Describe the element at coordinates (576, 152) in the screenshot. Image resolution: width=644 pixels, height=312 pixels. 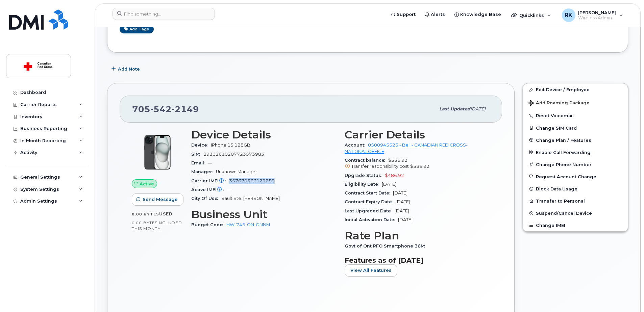
I see `button: Enable Call Forwarding` at that location.